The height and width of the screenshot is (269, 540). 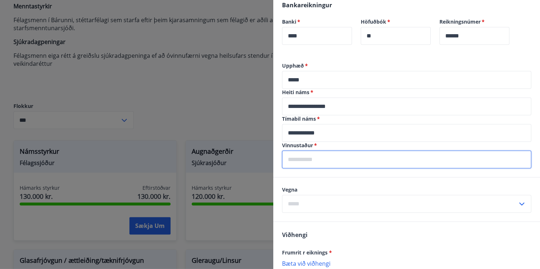 What do you see at coordinates (406, 133) in the screenshot?
I see `div: Tímabil náms` at bounding box center [406, 133].